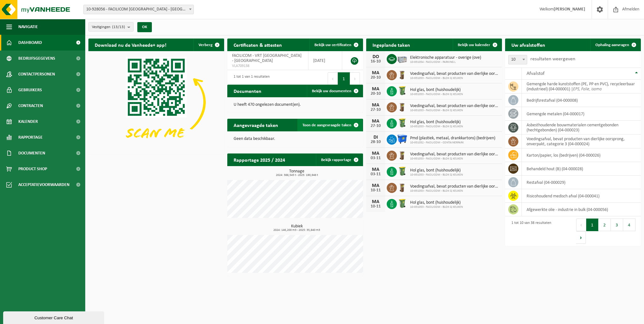  Describe the element at coordinates (37, 74) in the screenshot. I see `span: Contactpersonen` at that location.